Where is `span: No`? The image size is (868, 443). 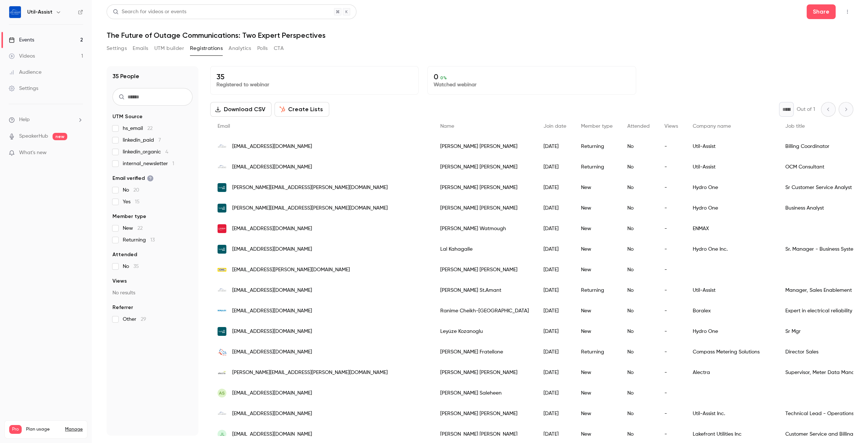
span: No is located at coordinates (131, 267).